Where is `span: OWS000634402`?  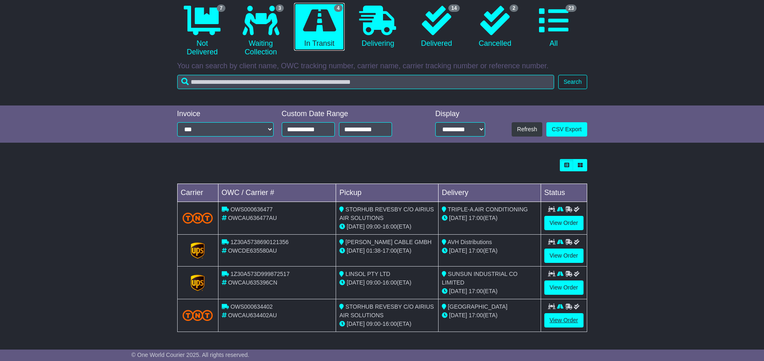
span: OWS000634402 is located at coordinates (252, 306).